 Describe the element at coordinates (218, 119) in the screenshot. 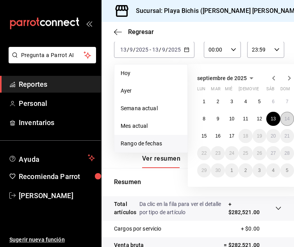

I see `button: 9 de septiembre de 2025` at that location.